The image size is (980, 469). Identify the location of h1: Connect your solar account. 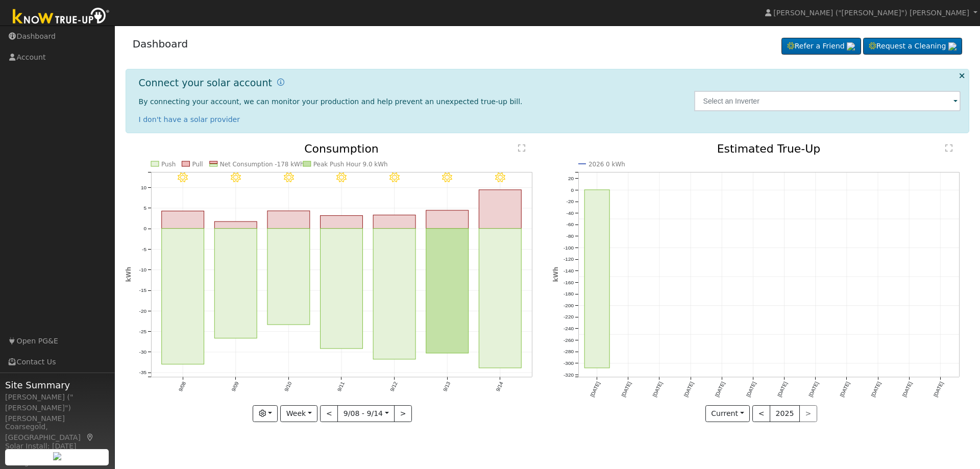
(205, 82).